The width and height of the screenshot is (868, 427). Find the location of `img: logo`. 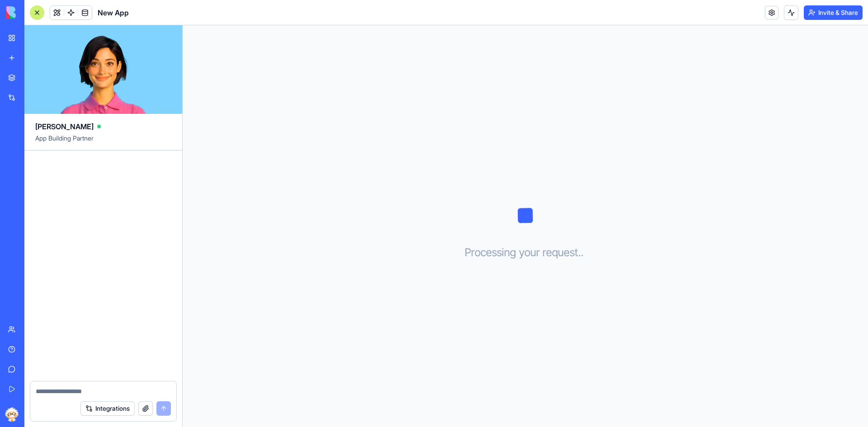

img: logo is located at coordinates (34, 13).